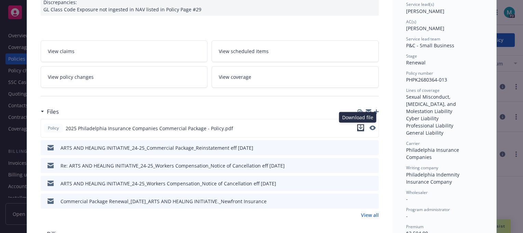 This screenshot has height=233, width=523. Describe the element at coordinates (420, 4) in the screenshot. I see `span: Service lead(s)` at that location.